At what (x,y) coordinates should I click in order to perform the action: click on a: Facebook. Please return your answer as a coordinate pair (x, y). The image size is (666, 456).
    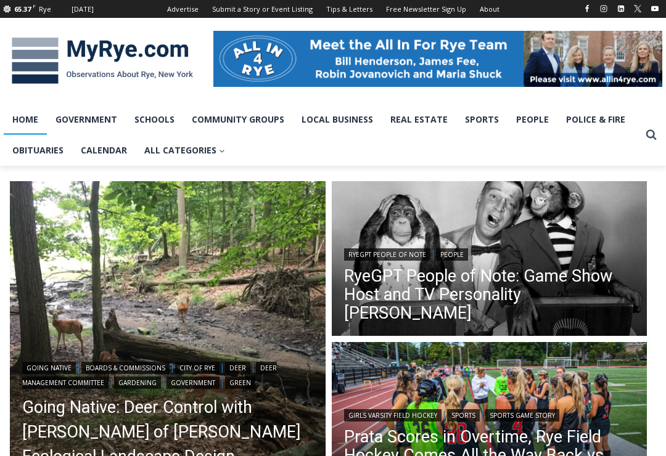
    Looking at the image, I should click on (587, 9).